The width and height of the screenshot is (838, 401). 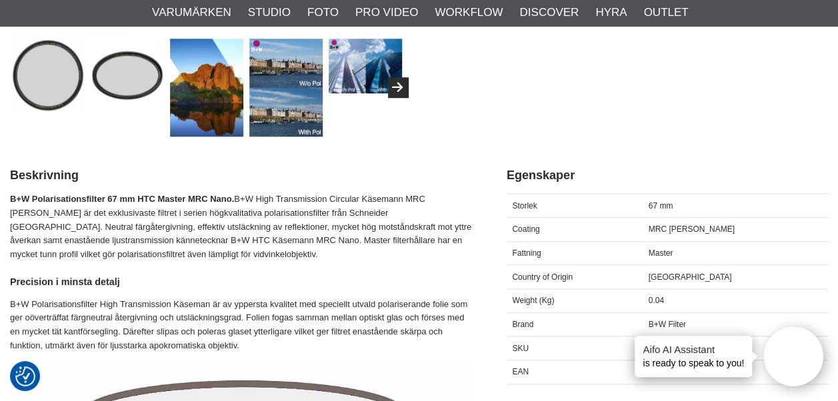 I want to click on a: Outlet, so click(x=665, y=13).